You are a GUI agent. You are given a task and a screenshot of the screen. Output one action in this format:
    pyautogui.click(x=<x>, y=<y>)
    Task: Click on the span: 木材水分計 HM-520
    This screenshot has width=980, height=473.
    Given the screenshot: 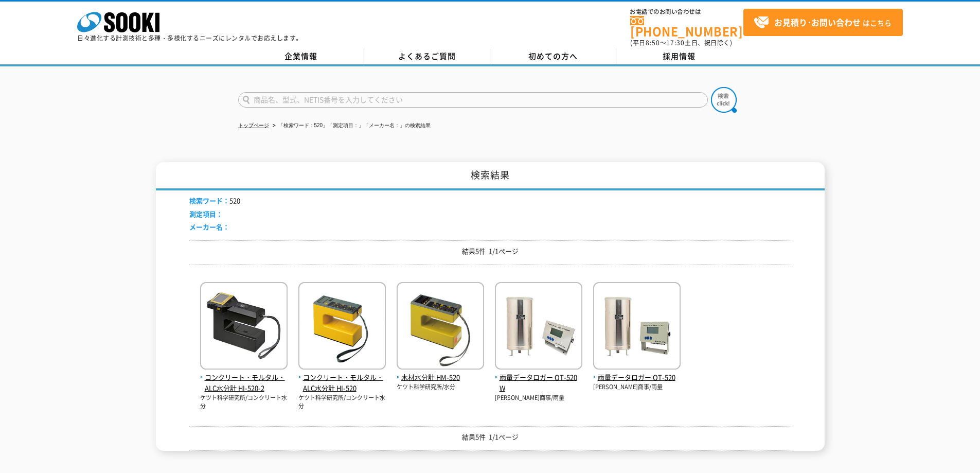 What is the action you would take?
    pyautogui.click(x=441, y=377)
    